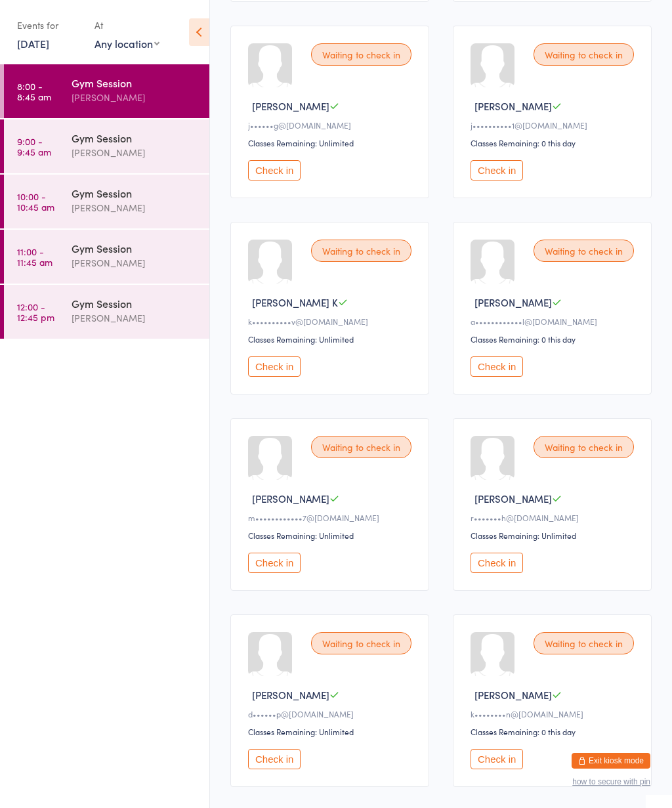  I want to click on time: 12:00 - 12:45 pm, so click(35, 312).